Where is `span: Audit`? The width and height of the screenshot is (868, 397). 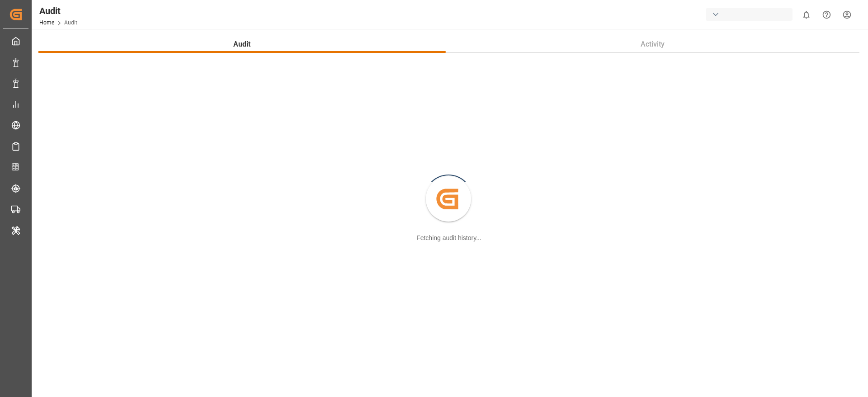
span: Audit is located at coordinates (242, 44).